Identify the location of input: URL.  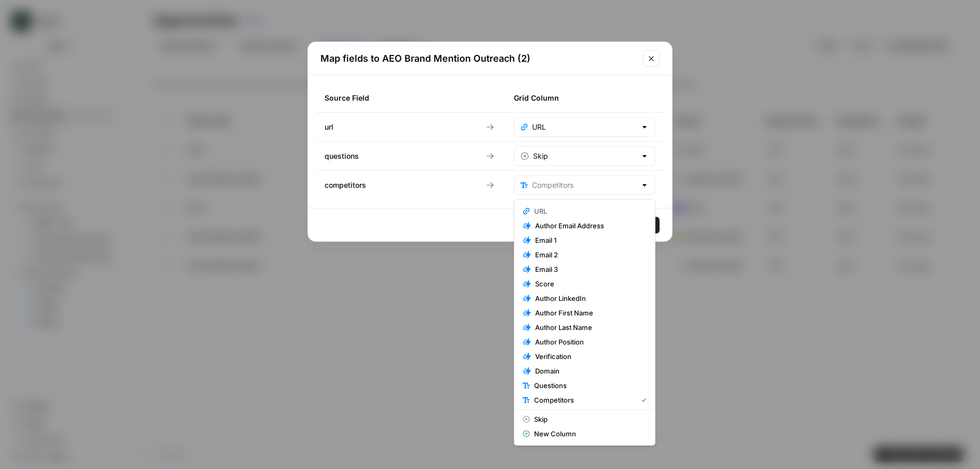
(584, 127).